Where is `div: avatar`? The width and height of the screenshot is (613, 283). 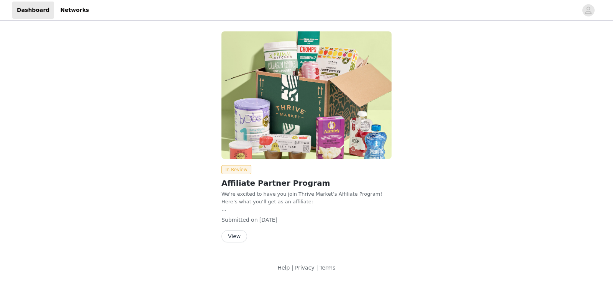 div: avatar is located at coordinates (588, 10).